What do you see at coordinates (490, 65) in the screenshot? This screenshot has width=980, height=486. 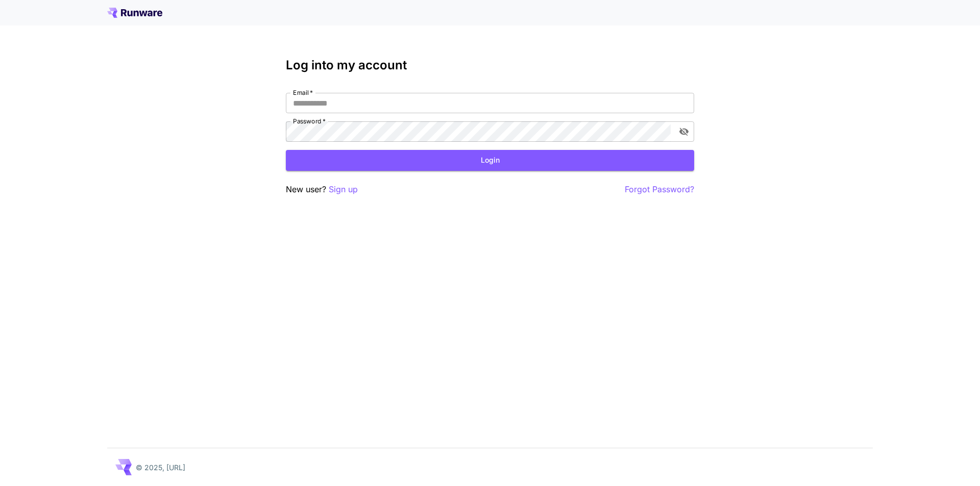 I see `h3: Log into my account` at bounding box center [490, 65].